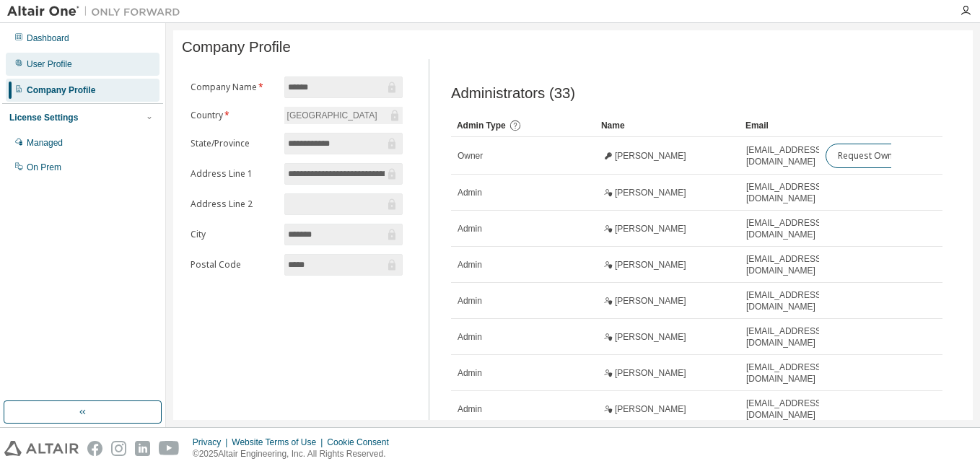 Image resolution: width=980 pixels, height=469 pixels. What do you see at coordinates (61, 90) in the screenshot?
I see `div: Company Profile` at bounding box center [61, 90].